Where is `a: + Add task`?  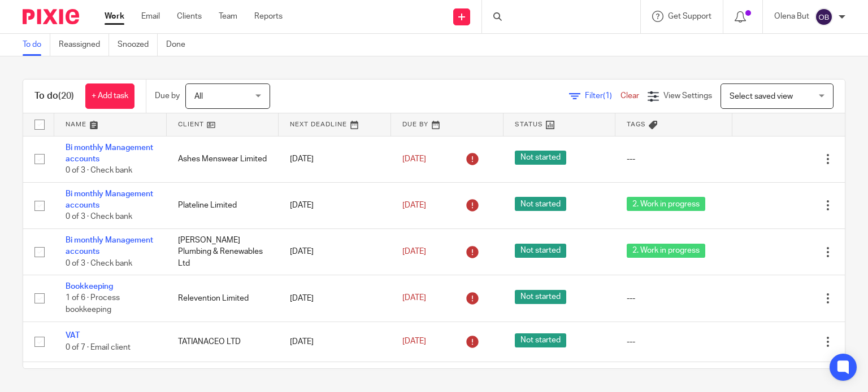
a: + Add task is located at coordinates (110, 96).